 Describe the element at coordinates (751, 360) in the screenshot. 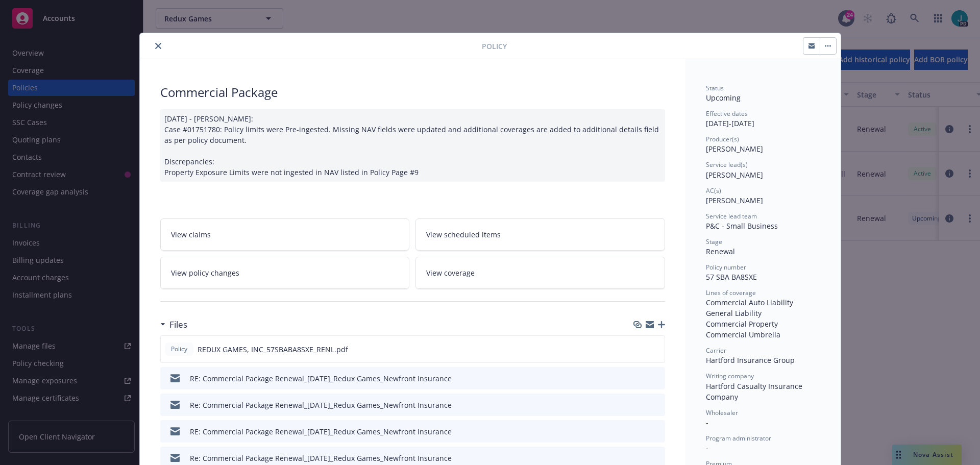

I see `span: Hartford Insurance Group` at that location.